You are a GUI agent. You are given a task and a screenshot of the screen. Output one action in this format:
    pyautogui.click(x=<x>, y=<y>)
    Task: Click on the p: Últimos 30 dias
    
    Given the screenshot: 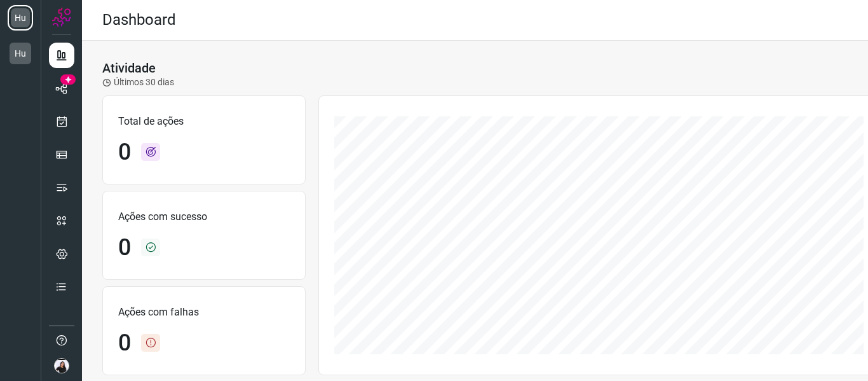 What is the action you would take?
    pyautogui.click(x=138, y=82)
    